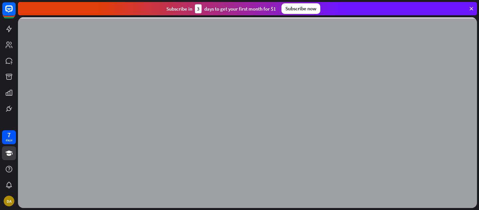 The image size is (479, 210). What do you see at coordinates (301, 9) in the screenshot?
I see `div: Subscribe now` at bounding box center [301, 9].